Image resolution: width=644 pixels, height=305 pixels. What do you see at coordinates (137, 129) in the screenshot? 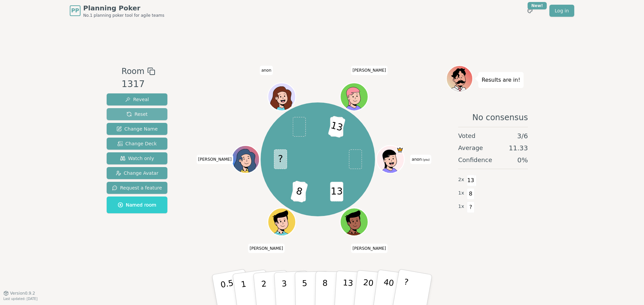
I see `button: Change Name` at bounding box center [137, 129].